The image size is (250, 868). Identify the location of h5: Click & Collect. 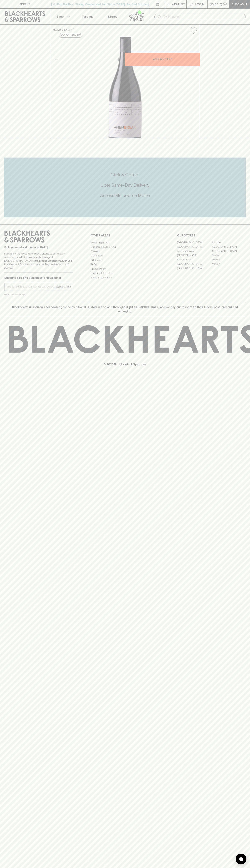
(125, 175).